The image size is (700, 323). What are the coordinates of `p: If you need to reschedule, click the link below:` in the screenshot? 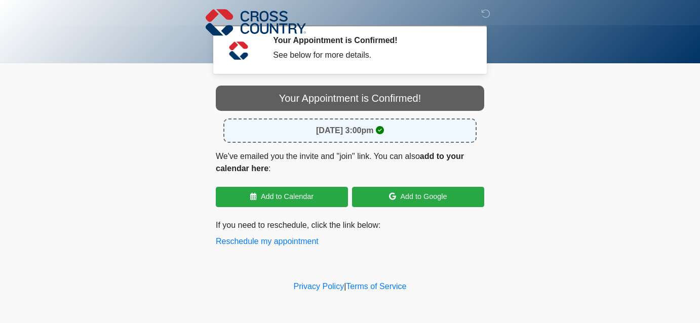 It's located at (350, 234).